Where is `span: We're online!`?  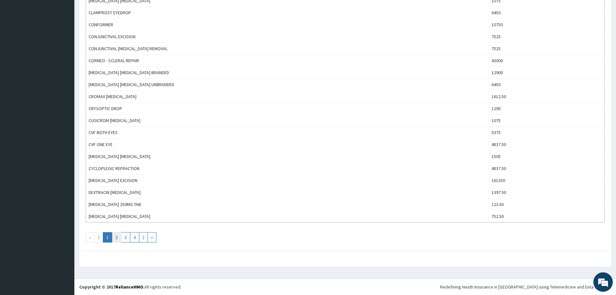
span: We're online! is located at coordinates (63, 114).